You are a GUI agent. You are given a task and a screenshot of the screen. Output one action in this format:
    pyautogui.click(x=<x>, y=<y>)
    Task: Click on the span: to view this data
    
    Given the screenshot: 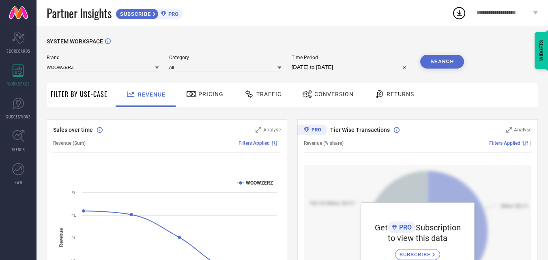 What is the action you would take?
    pyautogui.click(x=417, y=238)
    